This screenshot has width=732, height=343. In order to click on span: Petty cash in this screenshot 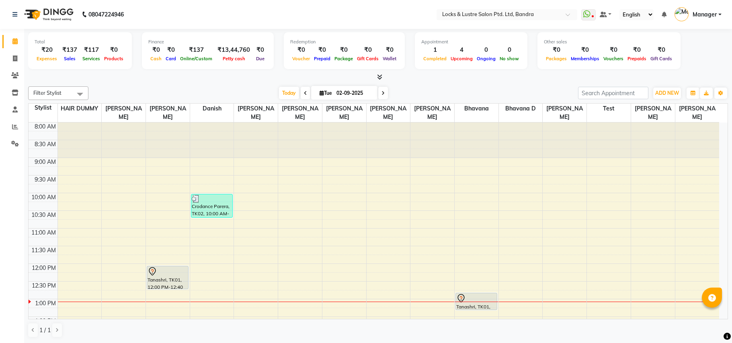, I will do `click(234, 59)`.